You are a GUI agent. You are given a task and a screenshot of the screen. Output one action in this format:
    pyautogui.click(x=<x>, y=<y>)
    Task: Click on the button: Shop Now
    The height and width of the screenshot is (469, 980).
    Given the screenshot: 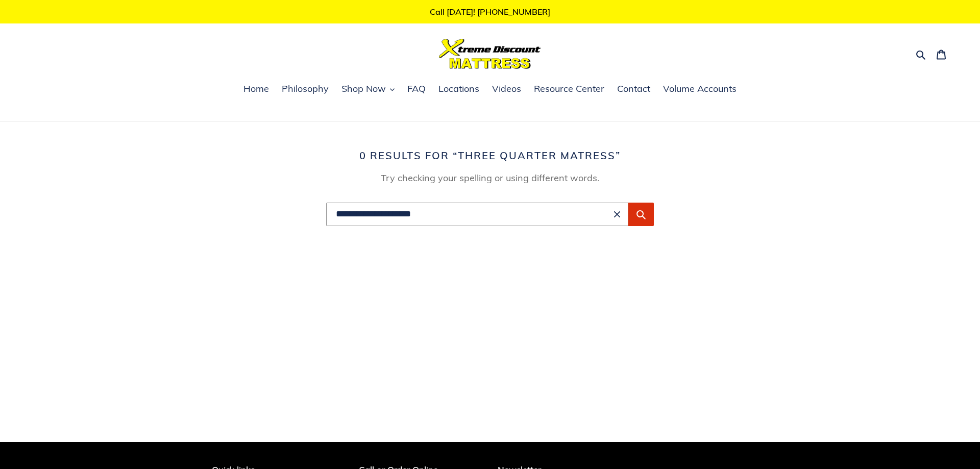 What is the action you would take?
    pyautogui.click(x=368, y=90)
    